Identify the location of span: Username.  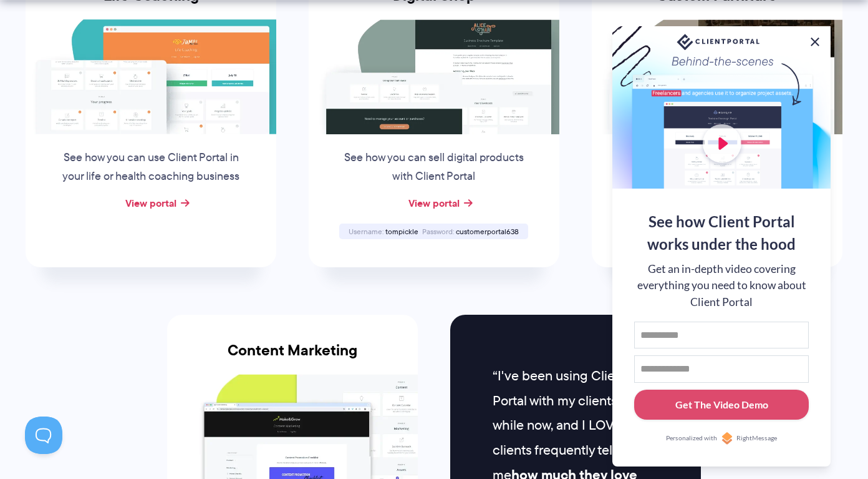
(366, 231).